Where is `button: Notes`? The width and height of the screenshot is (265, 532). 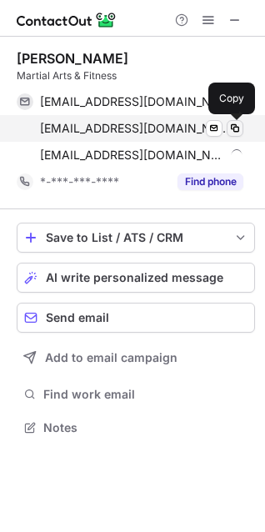 button: Notes is located at coordinates (136, 428).